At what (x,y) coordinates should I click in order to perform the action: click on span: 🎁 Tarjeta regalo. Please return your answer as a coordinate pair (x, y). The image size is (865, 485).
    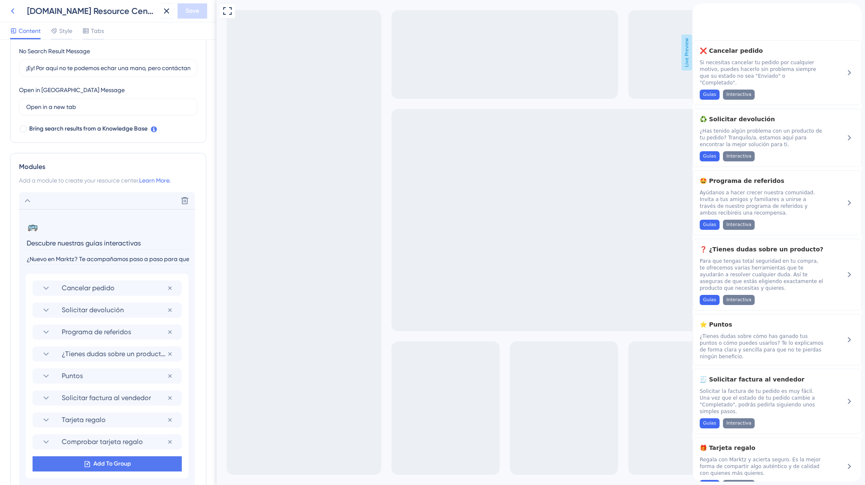
    Looking at the image, I should click on (35, 445).